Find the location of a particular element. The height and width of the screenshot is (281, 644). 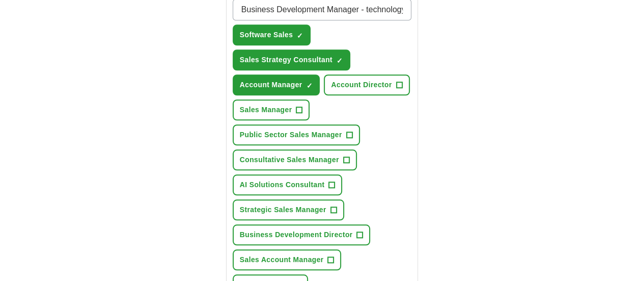

span: Software Sales is located at coordinates (266, 35).